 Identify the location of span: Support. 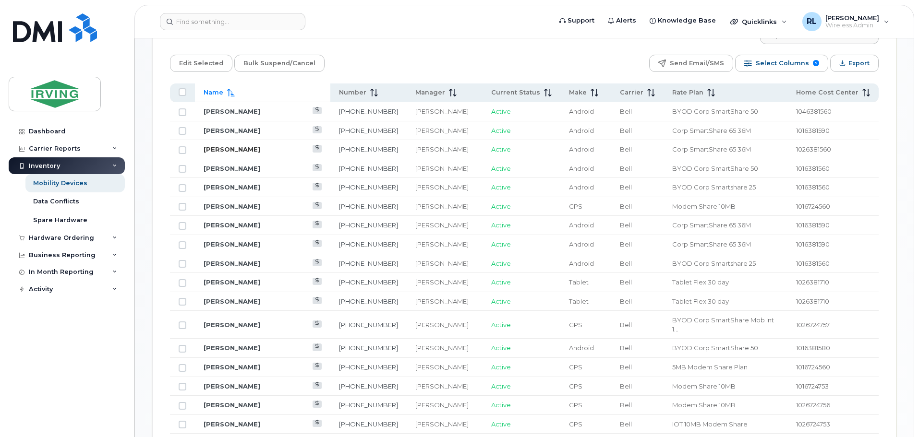
(581, 21).